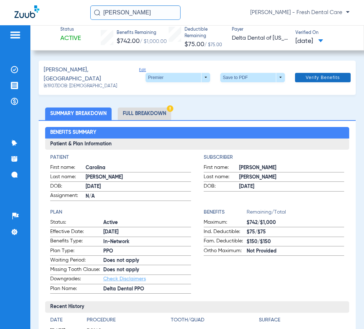 The image size is (364, 329). I want to click on img: Hazard, so click(170, 109).